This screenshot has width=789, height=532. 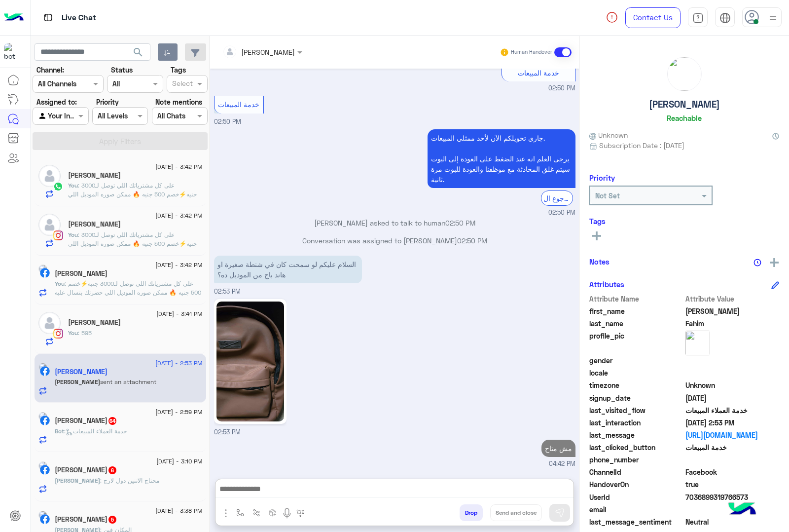 What do you see at coordinates (79, 18) in the screenshot?
I see `p: Live Chat` at bounding box center [79, 18].